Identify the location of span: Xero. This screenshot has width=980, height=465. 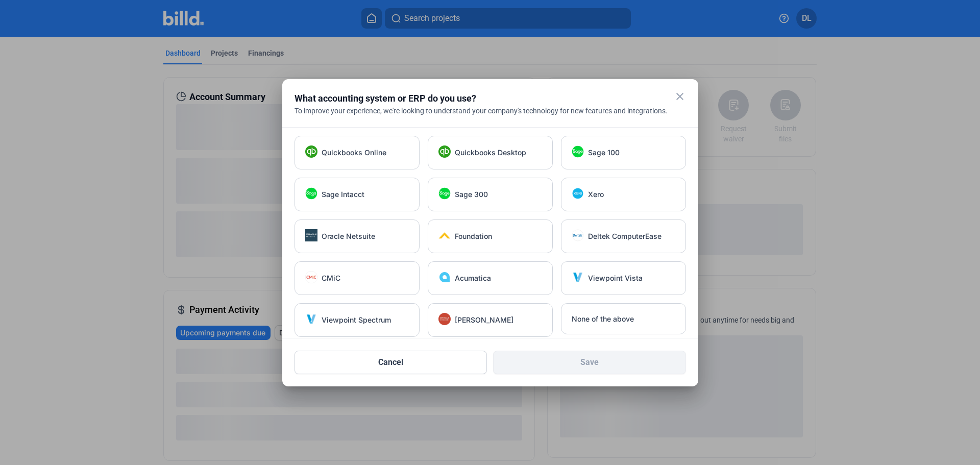
(595, 194).